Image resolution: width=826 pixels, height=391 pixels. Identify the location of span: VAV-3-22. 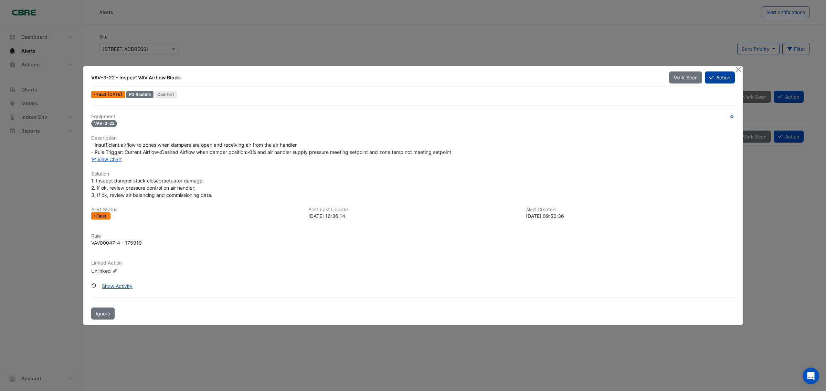
(104, 123).